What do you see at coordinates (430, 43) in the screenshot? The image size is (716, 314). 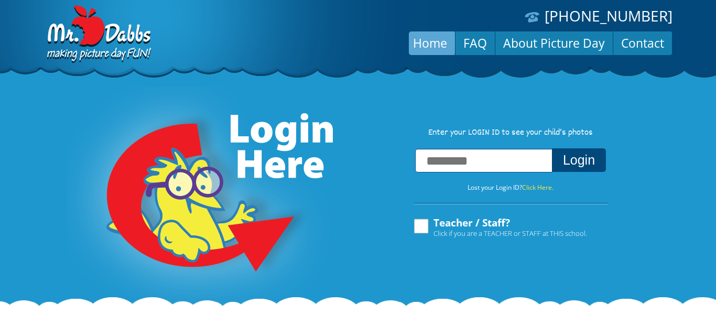 I see `a: Home` at bounding box center [430, 43].